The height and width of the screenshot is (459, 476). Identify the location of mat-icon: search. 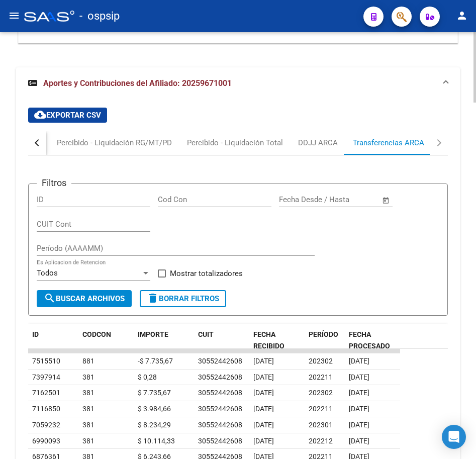
(50, 298).